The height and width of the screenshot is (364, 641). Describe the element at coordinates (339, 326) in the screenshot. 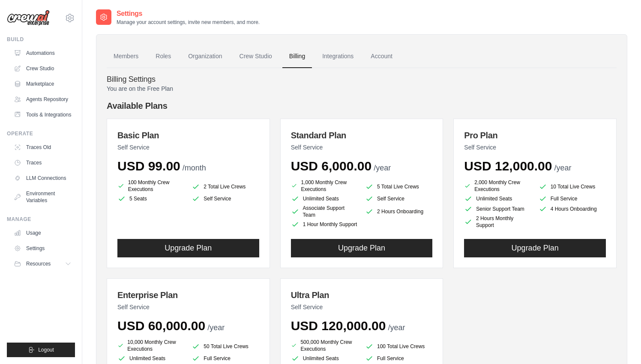

I see `span: USD 120,000.00` at that location.